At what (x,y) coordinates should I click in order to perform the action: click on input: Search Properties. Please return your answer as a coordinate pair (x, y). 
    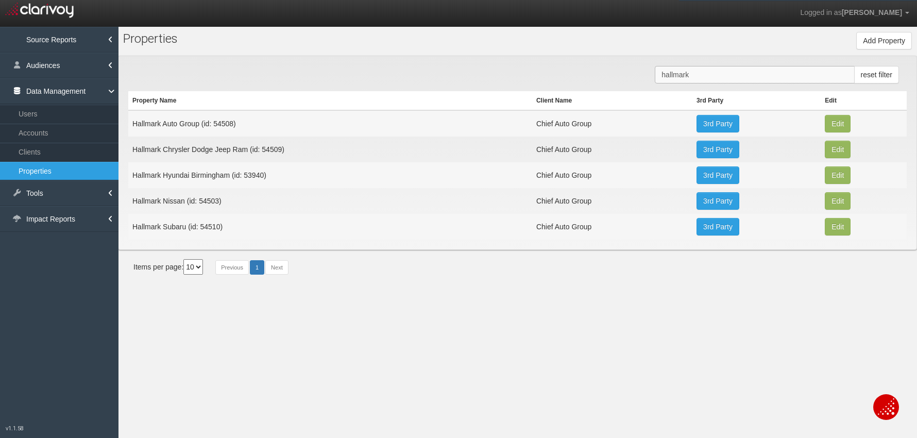
    Looking at the image, I should click on (754, 75).